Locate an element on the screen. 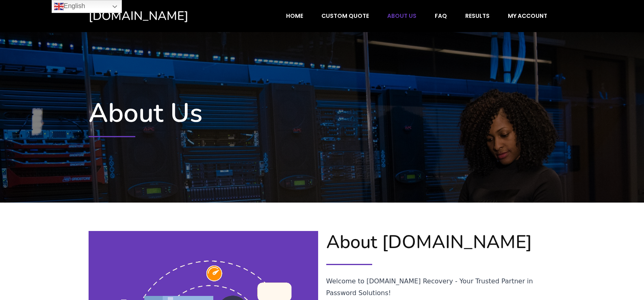 Image resolution: width=644 pixels, height=300 pixels. span: Home is located at coordinates (294, 16).